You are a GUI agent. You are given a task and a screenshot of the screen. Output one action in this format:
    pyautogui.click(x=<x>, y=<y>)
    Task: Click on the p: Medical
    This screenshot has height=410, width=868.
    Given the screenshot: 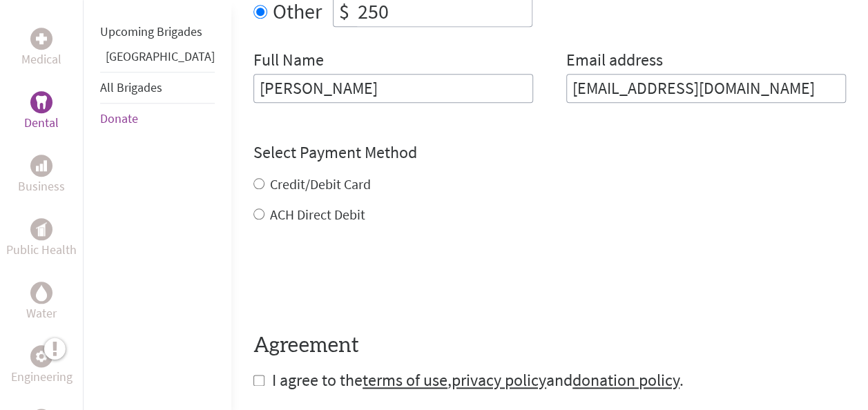 What is the action you would take?
    pyautogui.click(x=42, y=59)
    